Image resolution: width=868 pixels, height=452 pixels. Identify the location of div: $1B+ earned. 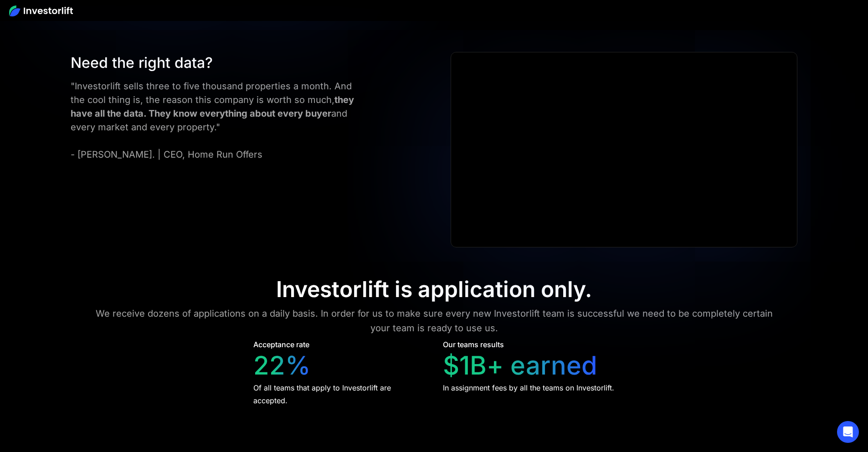
(520, 365).